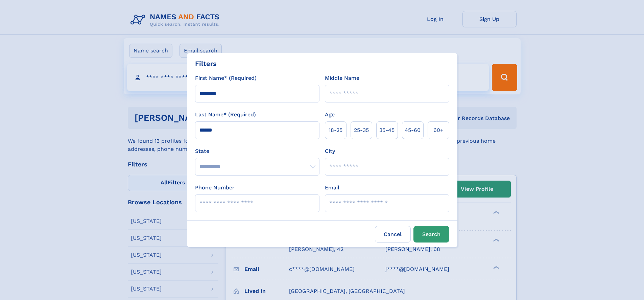 Image resolution: width=644 pixels, height=300 pixels. I want to click on label: Middle Name, so click(342, 78).